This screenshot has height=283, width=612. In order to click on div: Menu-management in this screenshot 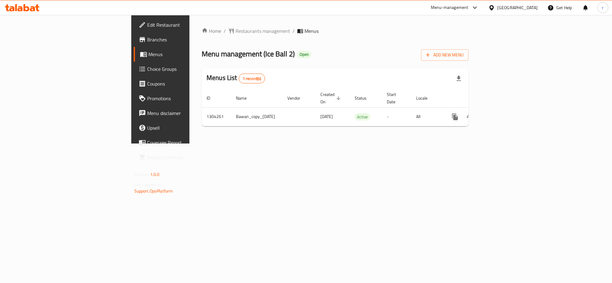, I will do `click(450, 8)`.